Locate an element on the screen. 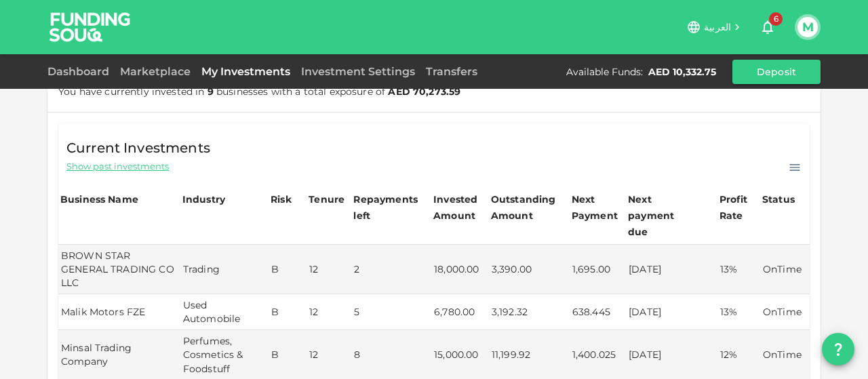 The width and height of the screenshot is (868, 379). div: Business Name is located at coordinates (99, 199).